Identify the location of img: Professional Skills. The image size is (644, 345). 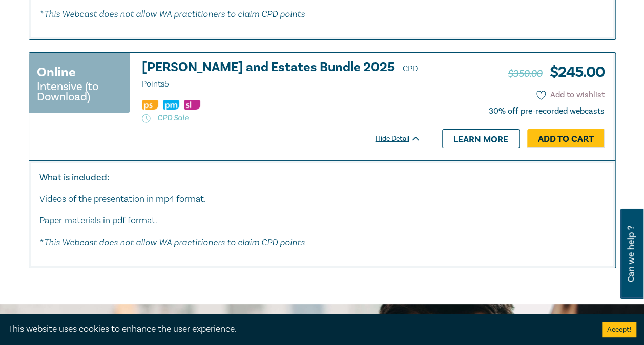
(150, 104).